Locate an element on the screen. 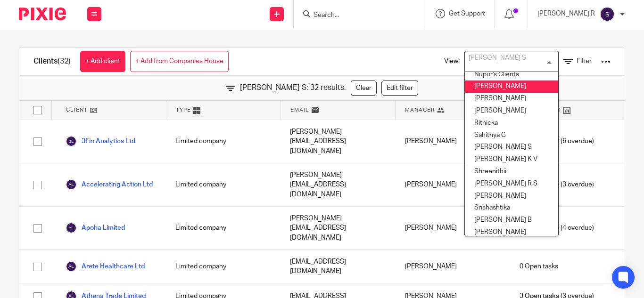  a: + Add from Companies House is located at coordinates (179, 61).